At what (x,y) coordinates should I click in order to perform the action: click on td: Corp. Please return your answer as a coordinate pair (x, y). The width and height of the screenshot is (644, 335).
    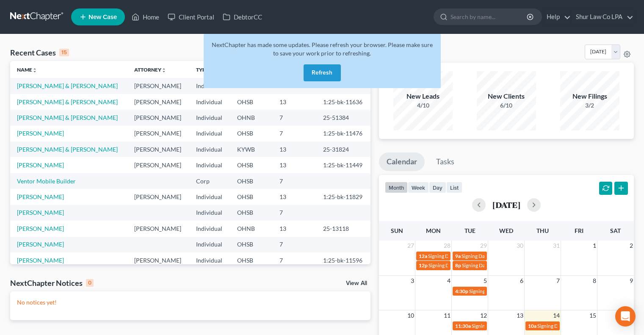
    Looking at the image, I should click on (210, 181).